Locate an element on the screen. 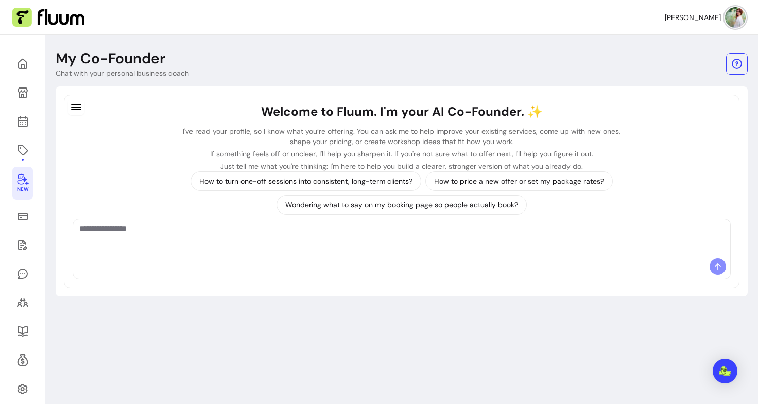  a: My Page is located at coordinates (23, 93).